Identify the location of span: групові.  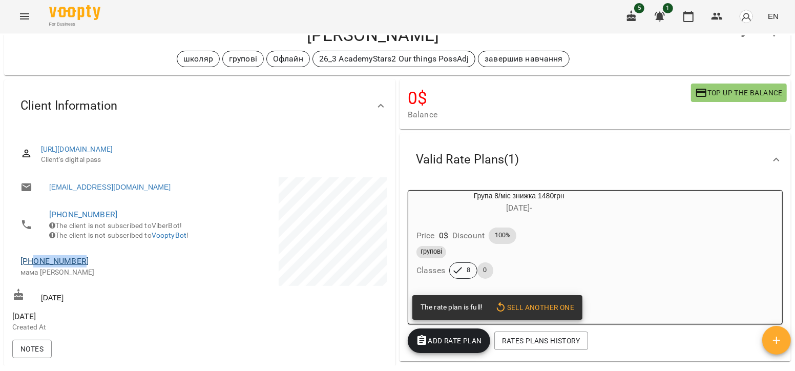
(431, 252).